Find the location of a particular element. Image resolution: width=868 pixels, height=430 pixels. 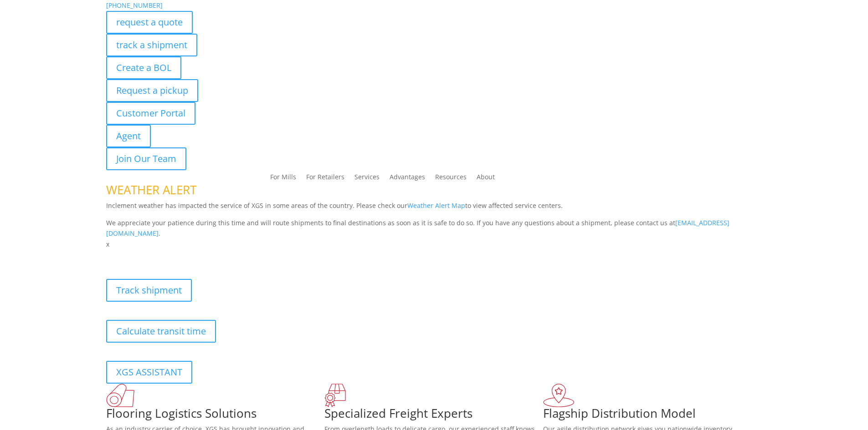

h1: Specialized Freight Experts is located at coordinates (434, 415).